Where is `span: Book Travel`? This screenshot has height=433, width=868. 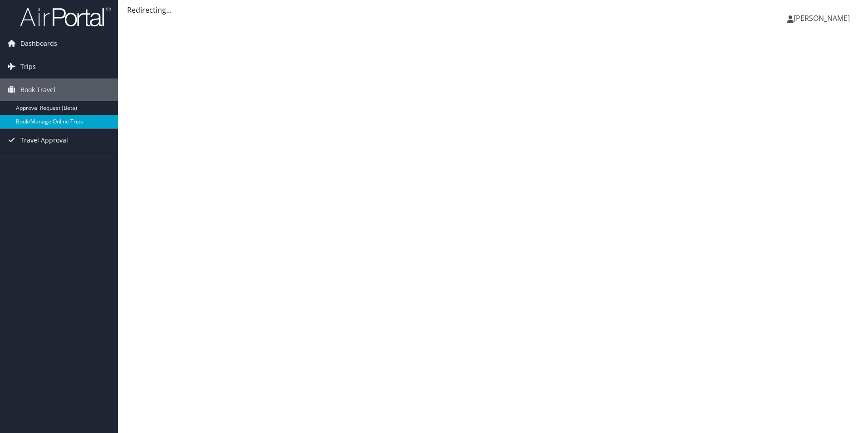
span: Book Travel is located at coordinates (38, 90).